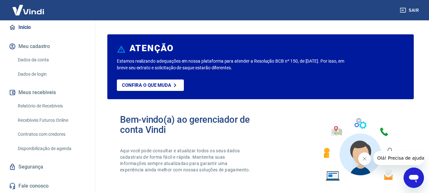 This screenshot has height=193, width=429. What do you see at coordinates (28, 10) in the screenshot?
I see `img: Vindi` at bounding box center [28, 10].